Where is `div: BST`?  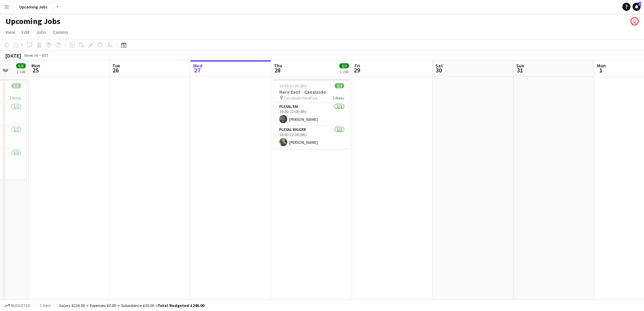
div: BST is located at coordinates (45, 55).